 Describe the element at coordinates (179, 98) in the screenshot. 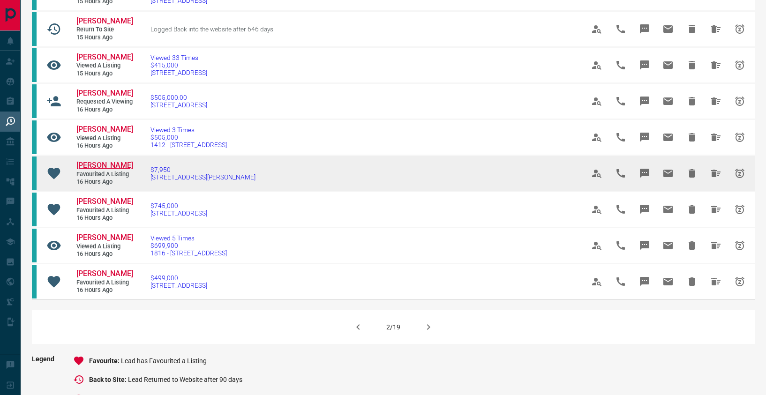

I see `span: $505,000.00` at that location.